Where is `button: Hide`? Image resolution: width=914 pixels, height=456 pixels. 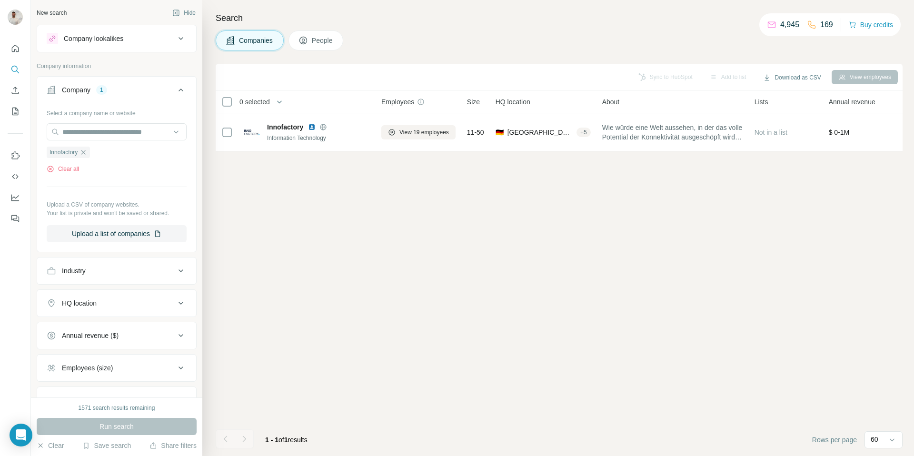 button: Hide is located at coordinates (184, 13).